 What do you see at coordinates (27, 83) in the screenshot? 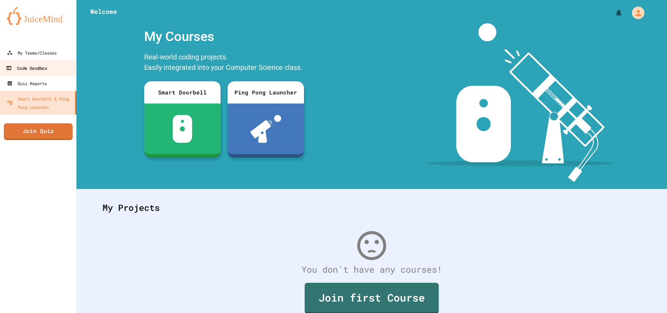
I see `div: Quiz Reports` at bounding box center [27, 83].